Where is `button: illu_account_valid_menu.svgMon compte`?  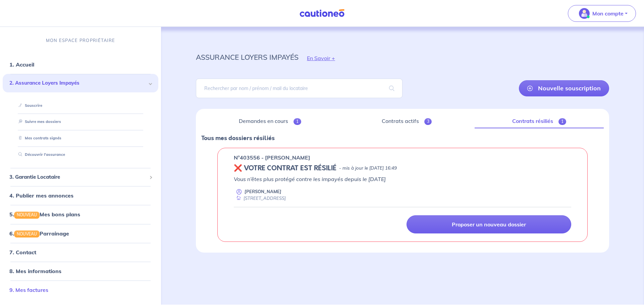 button: illu_account_valid_menu.svgMon compte is located at coordinates (602, 14).